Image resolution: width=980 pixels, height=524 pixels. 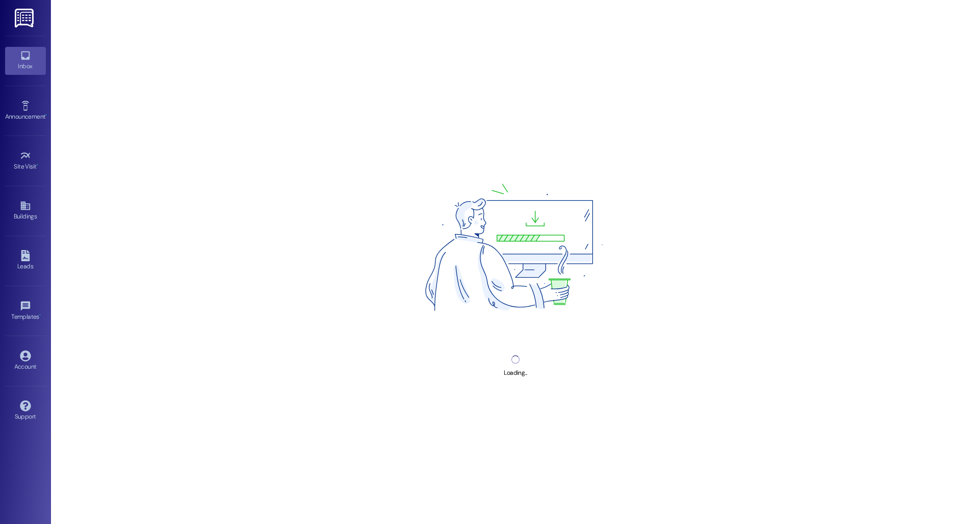 I want to click on a: Account, so click(x=26, y=361).